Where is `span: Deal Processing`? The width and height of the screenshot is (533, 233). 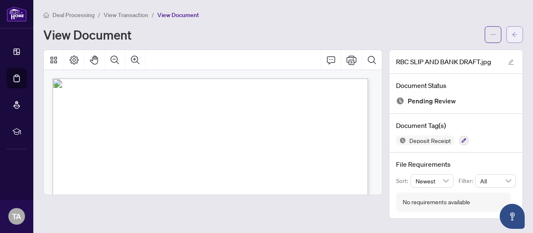 span: Deal Processing is located at coordinates (73, 15).